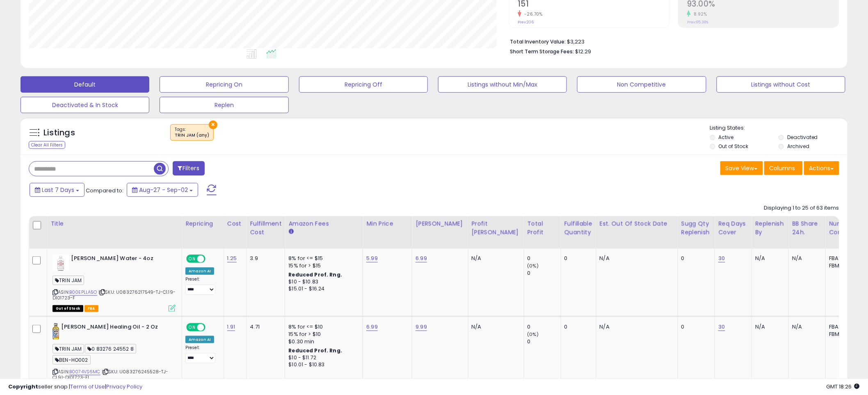  Describe the element at coordinates (110, 375) in the screenshot. I see `span: | SKU: U083276245528-TJ-C1.91-D101723-F1` at that location.